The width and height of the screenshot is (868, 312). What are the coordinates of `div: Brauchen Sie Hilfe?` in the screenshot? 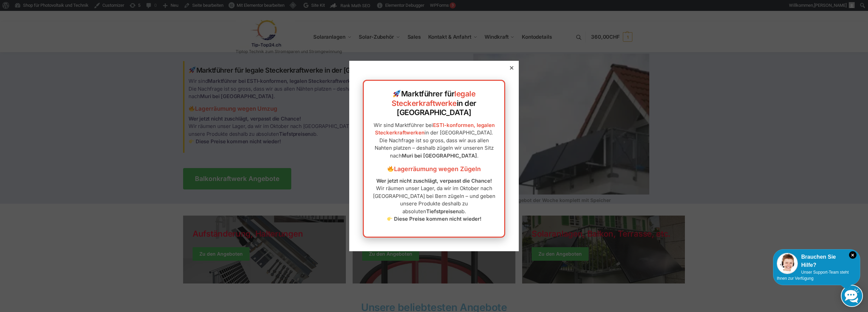 It's located at (816, 261).